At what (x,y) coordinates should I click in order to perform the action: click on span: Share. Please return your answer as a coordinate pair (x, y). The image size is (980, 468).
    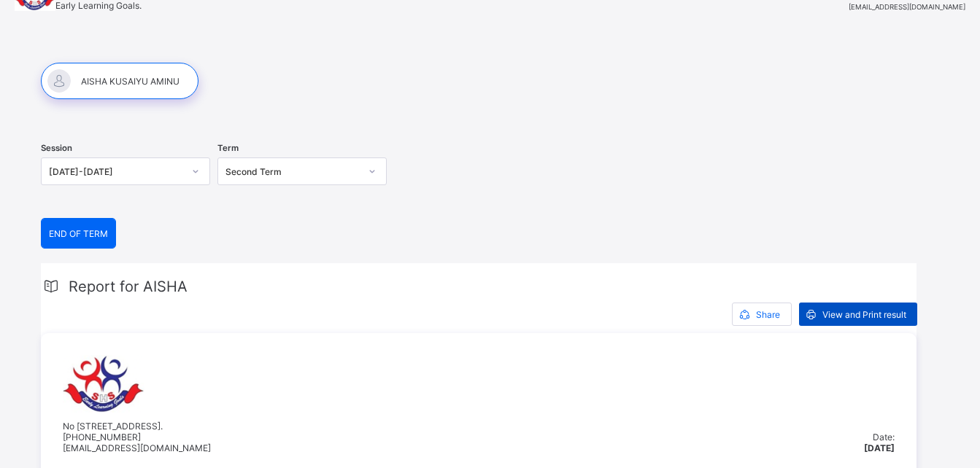
    Looking at the image, I should click on (767, 314).